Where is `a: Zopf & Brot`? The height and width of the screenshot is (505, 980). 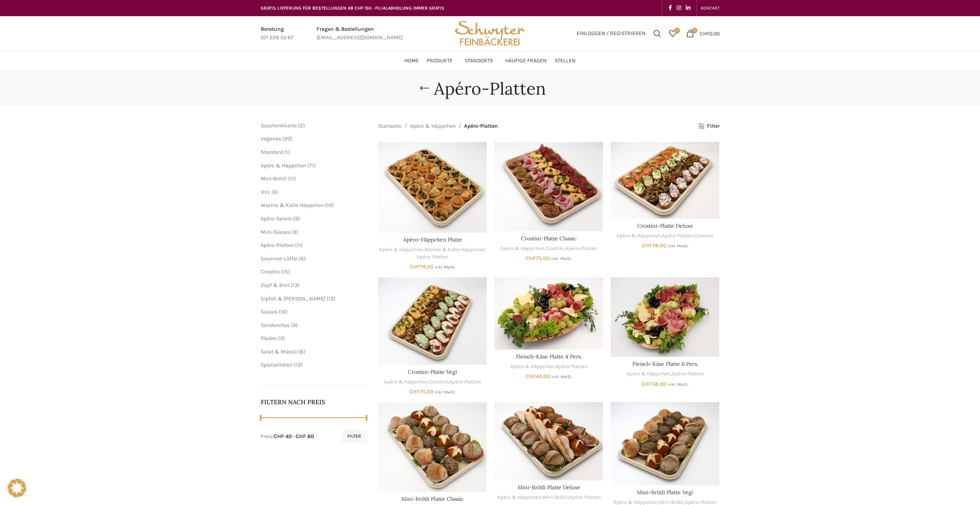 a: Zopf & Brot is located at coordinates (275, 285).